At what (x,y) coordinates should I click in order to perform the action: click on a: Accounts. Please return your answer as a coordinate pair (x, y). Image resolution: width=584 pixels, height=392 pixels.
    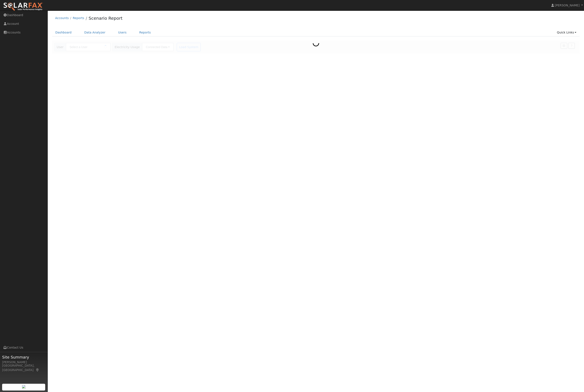
    Looking at the image, I should click on (62, 18).